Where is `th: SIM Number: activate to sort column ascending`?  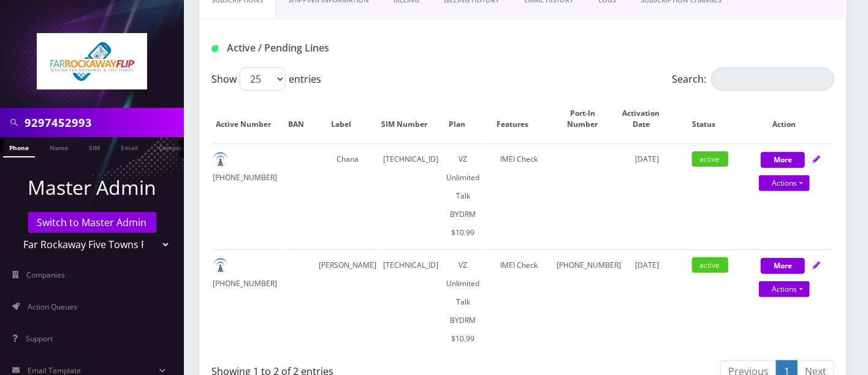
th: SIM Number: activate to sort column ascending is located at coordinates (411, 119).